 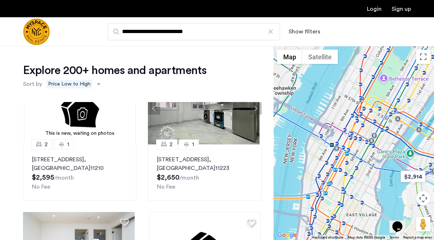 What do you see at coordinates (423, 198) in the screenshot?
I see `button: Map camera controls` at bounding box center [423, 198].